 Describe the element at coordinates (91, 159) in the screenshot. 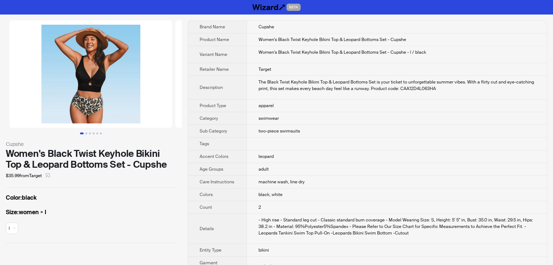

I see `div: Women's Black Twist Keyhole Bikini Top & Leopard Bottoms Set - Cupshe` at that location.